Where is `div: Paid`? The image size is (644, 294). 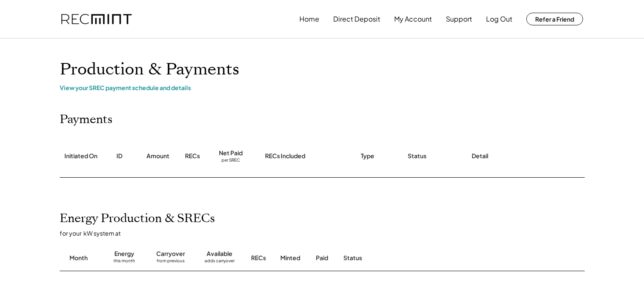 div: Paid is located at coordinates (322, 258).